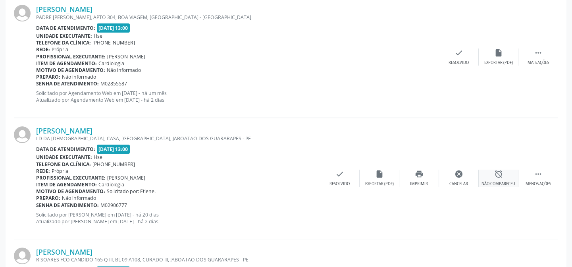 Image resolution: width=572 pixels, height=267 pixels. What do you see at coordinates (498, 174) in the screenshot?
I see `i: alarm_off` at bounding box center [498, 174].